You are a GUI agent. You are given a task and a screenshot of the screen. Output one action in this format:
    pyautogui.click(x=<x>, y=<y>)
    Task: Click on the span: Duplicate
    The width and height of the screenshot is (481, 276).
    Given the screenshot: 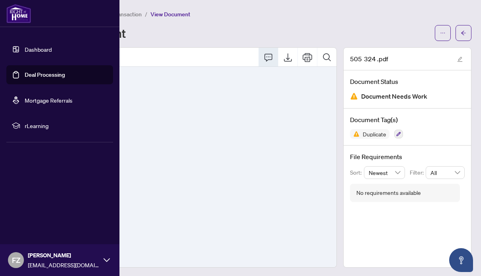 What is the action you would take?
    pyautogui.click(x=374, y=134)
    